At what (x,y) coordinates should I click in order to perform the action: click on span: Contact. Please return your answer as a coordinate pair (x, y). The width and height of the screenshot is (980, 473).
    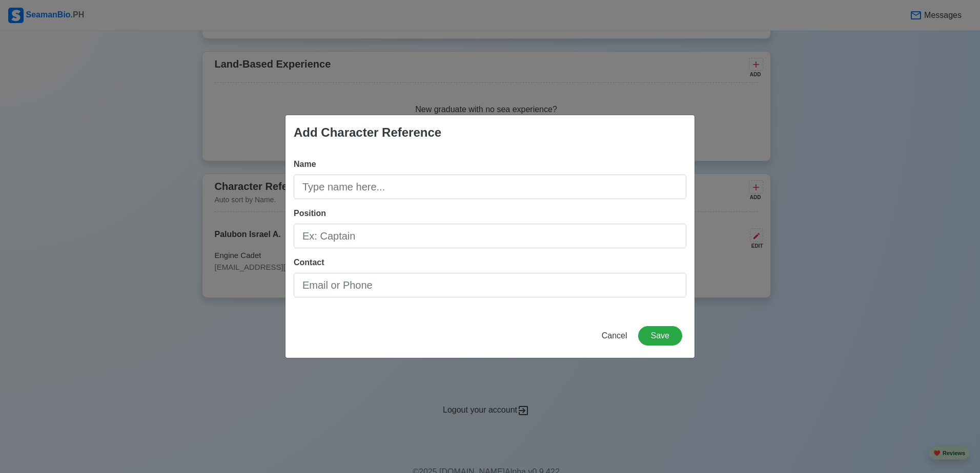
    Looking at the image, I should click on (309, 262).